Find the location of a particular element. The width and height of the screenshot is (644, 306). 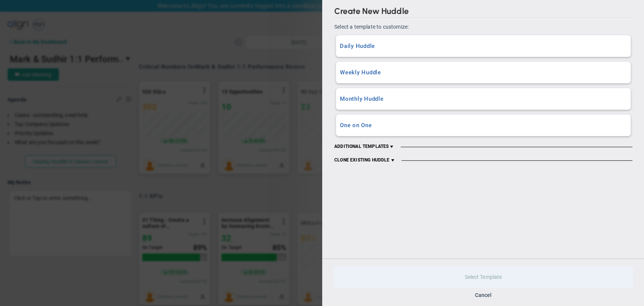

h2: Create New Huddle is located at coordinates (483, 12).